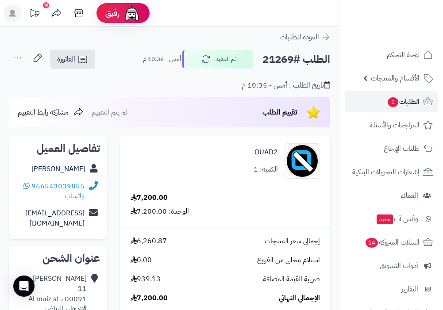 This screenshot has height=310, width=443. I want to click on span: وآتس آب, so click(397, 219).